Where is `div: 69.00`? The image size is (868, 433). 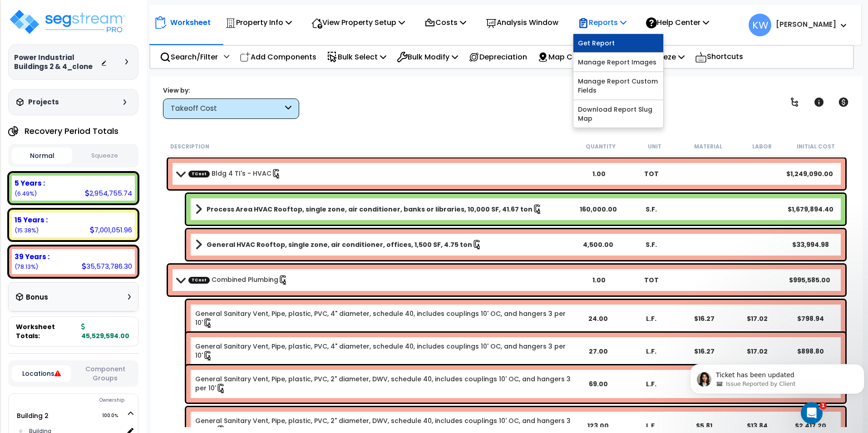
div: 69.00 is located at coordinates (598, 384).